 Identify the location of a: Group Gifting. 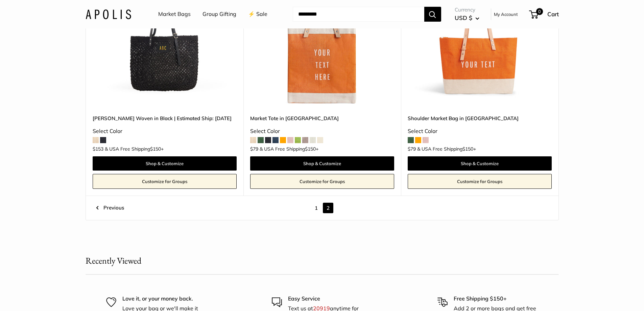
(219, 14).